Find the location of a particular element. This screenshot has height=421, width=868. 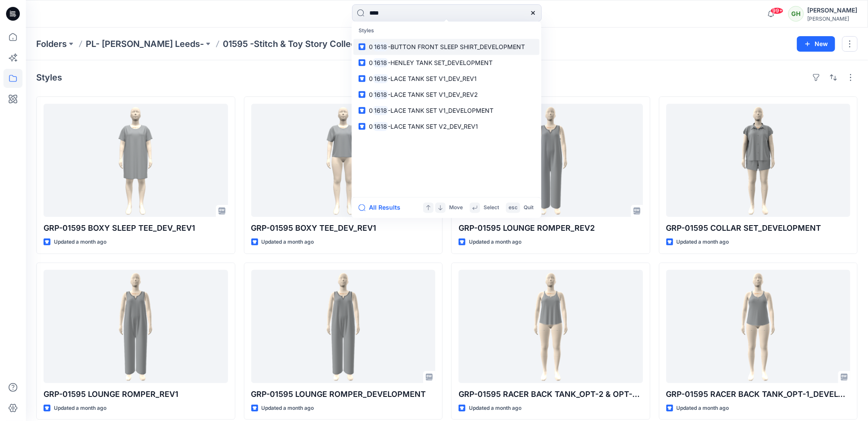

div: GH is located at coordinates (796, 14).